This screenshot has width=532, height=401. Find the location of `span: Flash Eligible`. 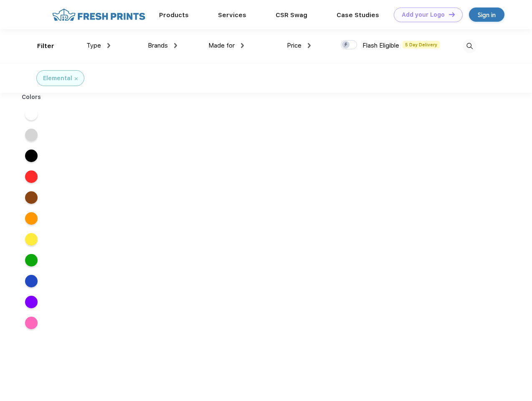

span: Flash Eligible is located at coordinates (381, 46).